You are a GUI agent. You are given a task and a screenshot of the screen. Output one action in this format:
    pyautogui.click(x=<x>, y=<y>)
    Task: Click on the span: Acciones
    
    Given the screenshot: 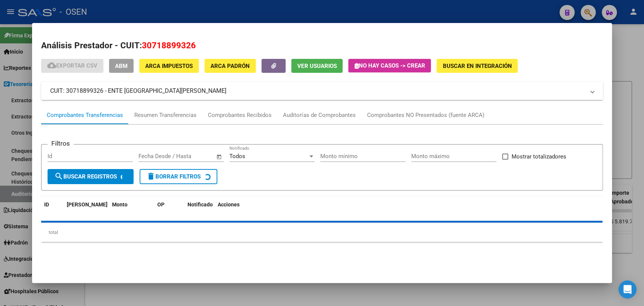 What is the action you would take?
    pyautogui.click(x=228, y=204)
    